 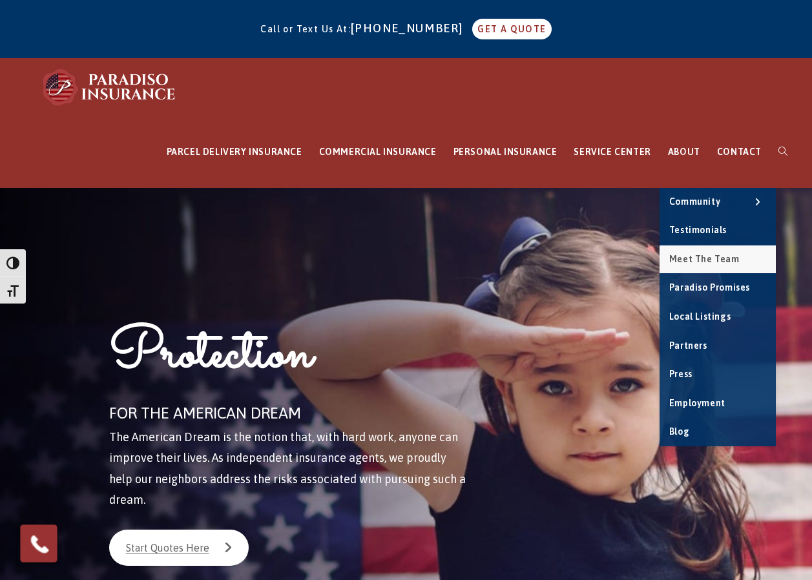 I want to click on img: Phone icon, so click(x=39, y=543).